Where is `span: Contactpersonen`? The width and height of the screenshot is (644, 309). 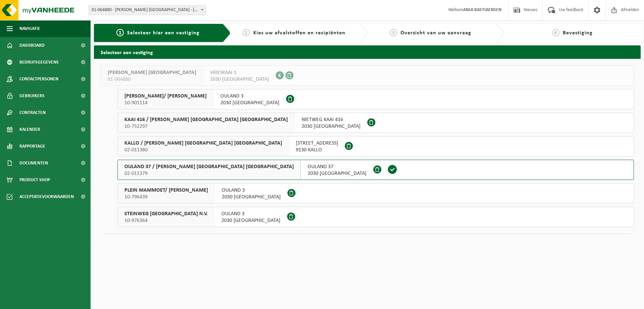 span: Contactpersonen is located at coordinates (39, 79).